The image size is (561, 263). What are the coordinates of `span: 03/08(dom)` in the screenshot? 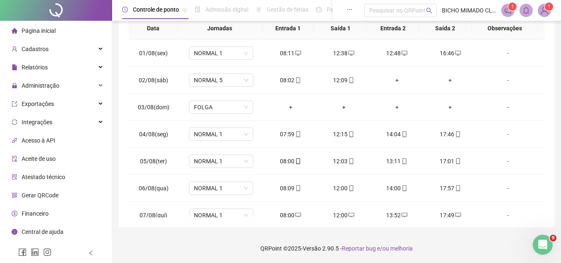 It's located at (154, 107).